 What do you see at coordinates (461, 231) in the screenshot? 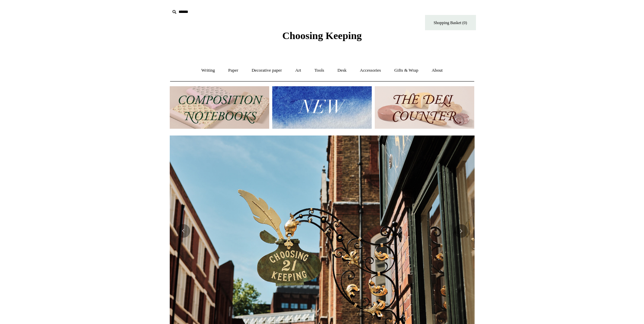
I see `button: Next` at bounding box center [461, 231].